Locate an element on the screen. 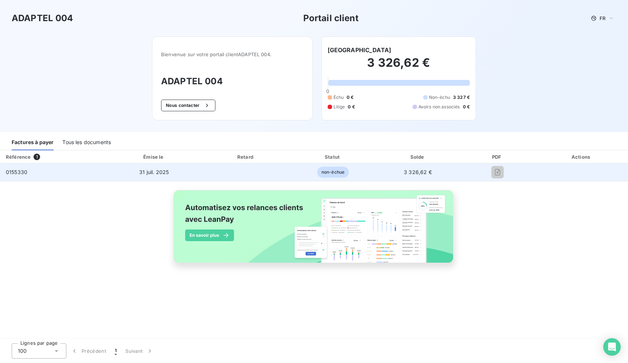 Image resolution: width=628 pixels, height=363 pixels. span: 0 is located at coordinates (328, 91).